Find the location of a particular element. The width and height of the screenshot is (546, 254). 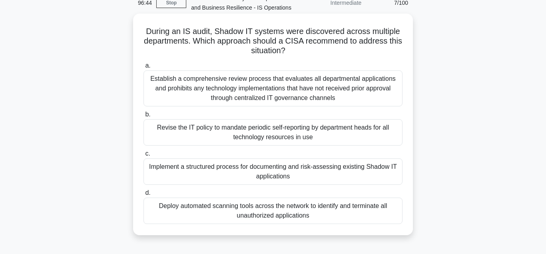

h5: During an IS audit, Shadow IT systems were discovered across multiple departments. Which approach... is located at coordinates (273, 41).